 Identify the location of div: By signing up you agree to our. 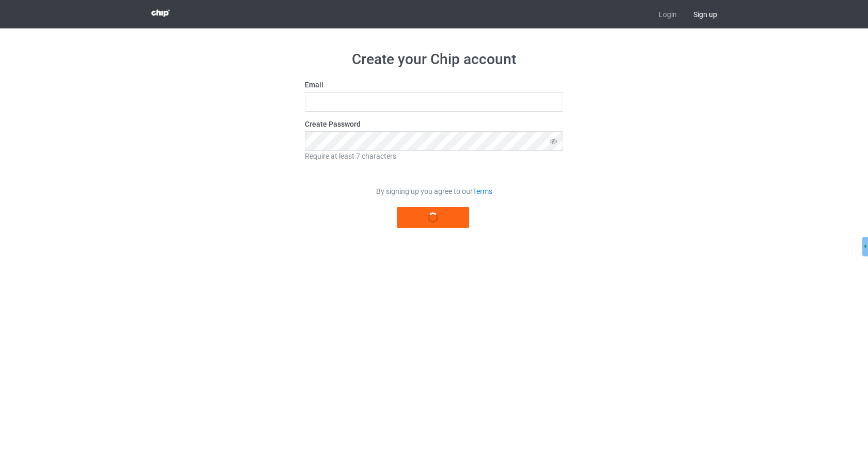
(434, 192).